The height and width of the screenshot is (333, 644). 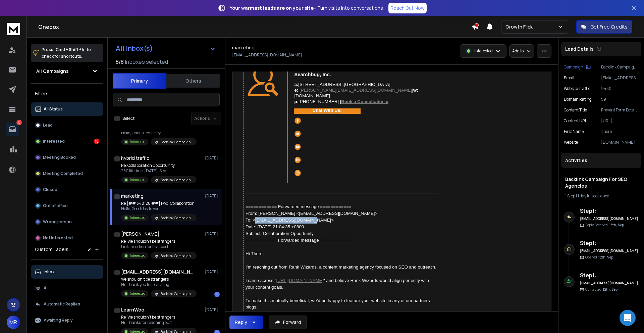 What do you see at coordinates (574, 67) in the screenshot?
I see `p: Campaign` at bounding box center [574, 67].